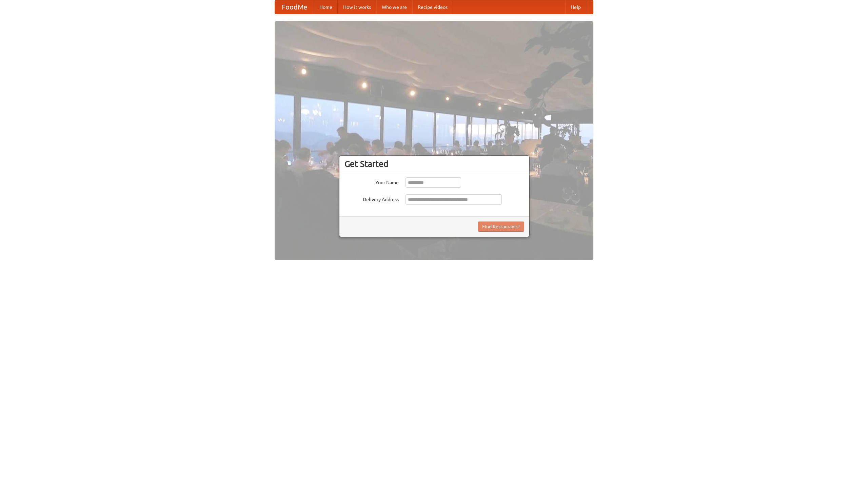  Describe the element at coordinates (357, 7) in the screenshot. I see `a: How it works` at that location.